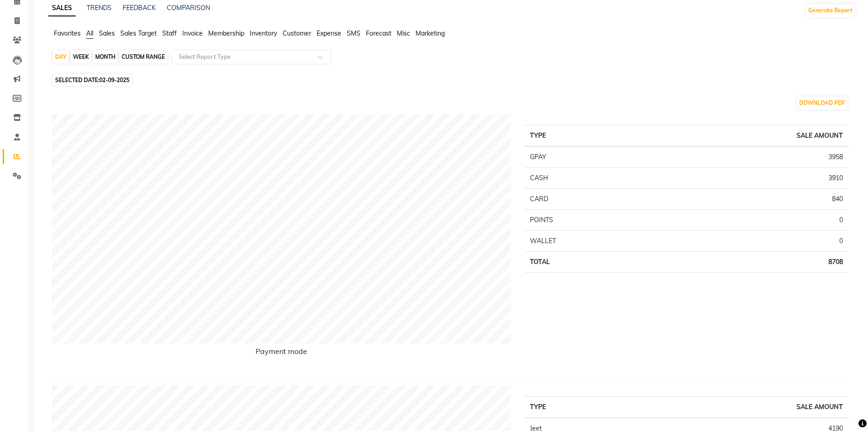  Describe the element at coordinates (105, 57) in the screenshot. I see `div: MONTH` at that location.